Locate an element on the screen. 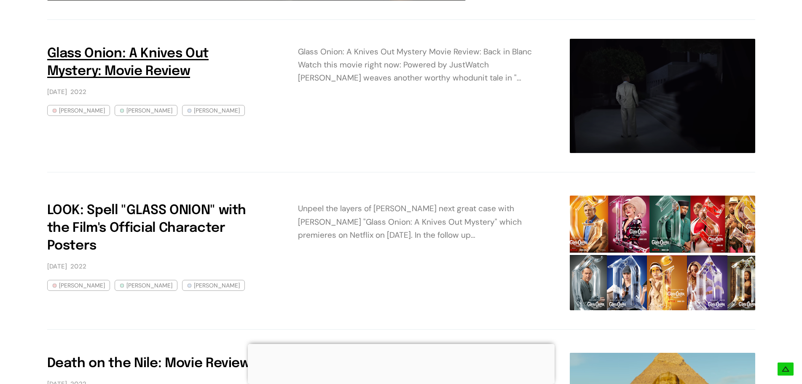 The width and height of the screenshot is (802, 384). time: 2022-12-24T15:22:00+08:00 is located at coordinates (67, 92).